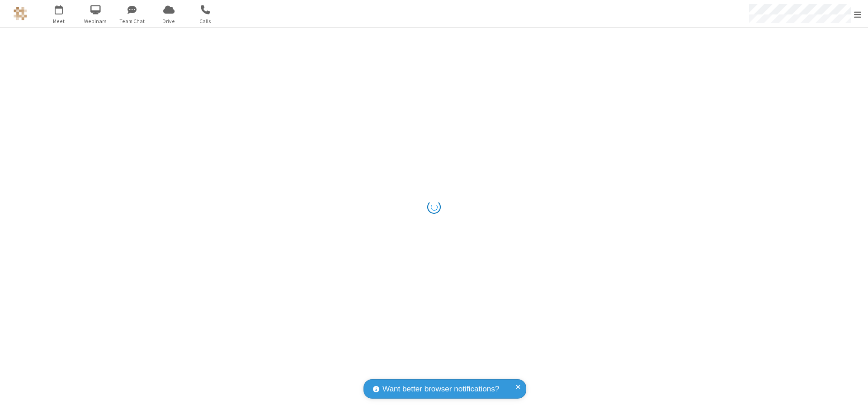 The image size is (868, 414). I want to click on span: Drive, so click(169, 22).